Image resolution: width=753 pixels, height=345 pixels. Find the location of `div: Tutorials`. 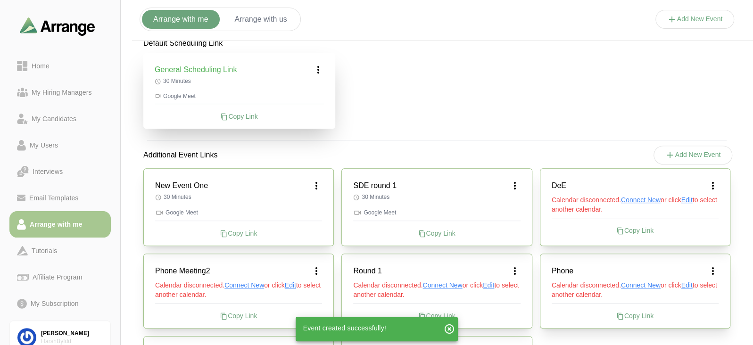

div: Tutorials is located at coordinates (44, 251).